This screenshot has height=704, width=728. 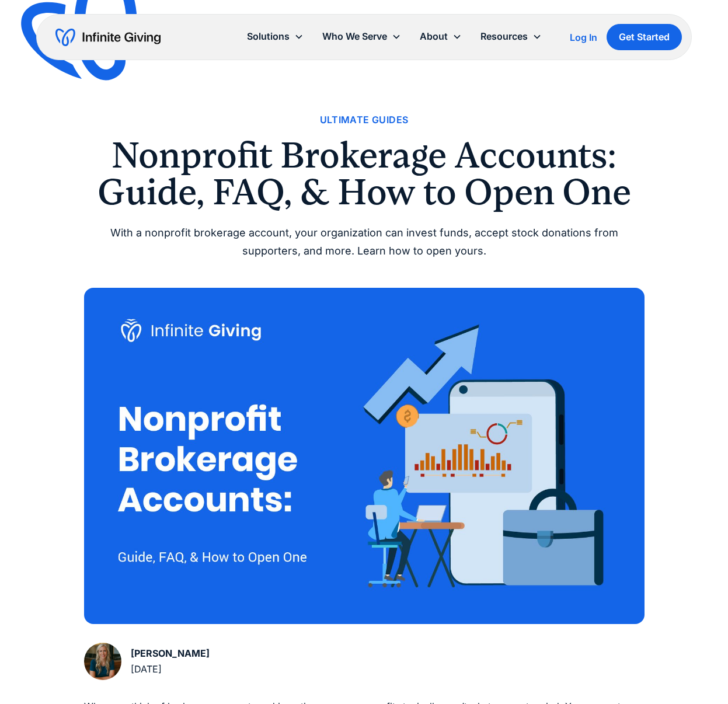 What do you see at coordinates (108, 37) in the screenshot?
I see `a: home` at bounding box center [108, 37].